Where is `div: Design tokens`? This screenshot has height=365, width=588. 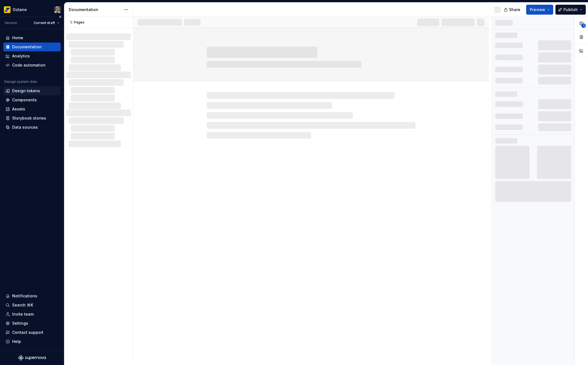
div: Design tokens is located at coordinates (26, 91).